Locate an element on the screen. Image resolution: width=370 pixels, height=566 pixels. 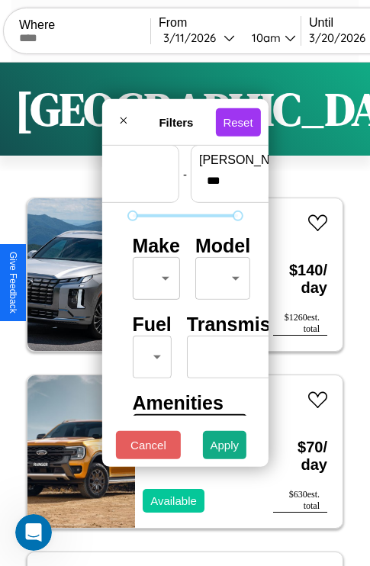
div: Give Feedback is located at coordinates (13, 282).